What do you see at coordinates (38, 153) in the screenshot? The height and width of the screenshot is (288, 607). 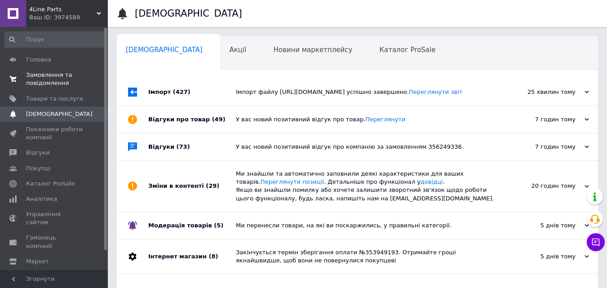 I see `span: Відгуки` at bounding box center [38, 153].